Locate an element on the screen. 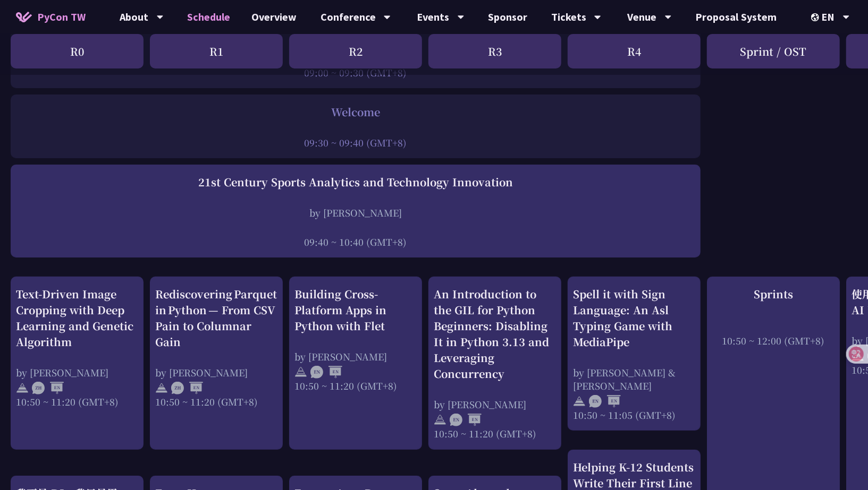 The height and width of the screenshot is (490, 868). div: R1 is located at coordinates (216, 51).